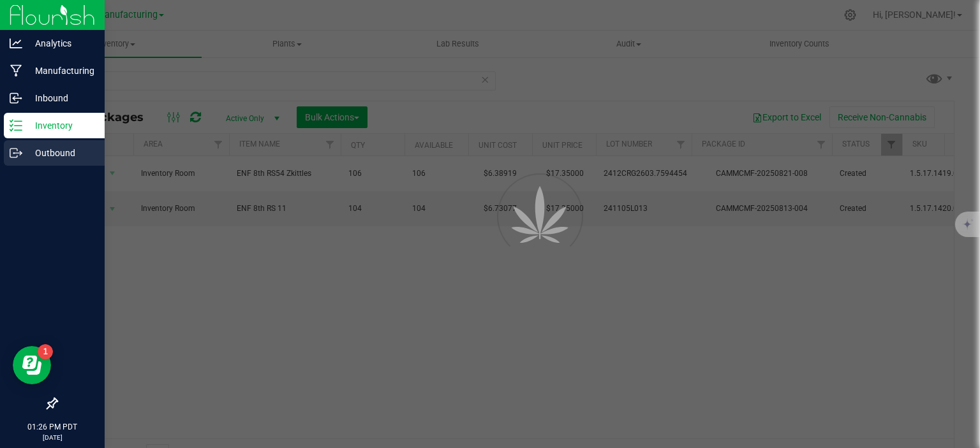  Describe the element at coordinates (60, 125) in the screenshot. I see `p: Inventory` at that location.